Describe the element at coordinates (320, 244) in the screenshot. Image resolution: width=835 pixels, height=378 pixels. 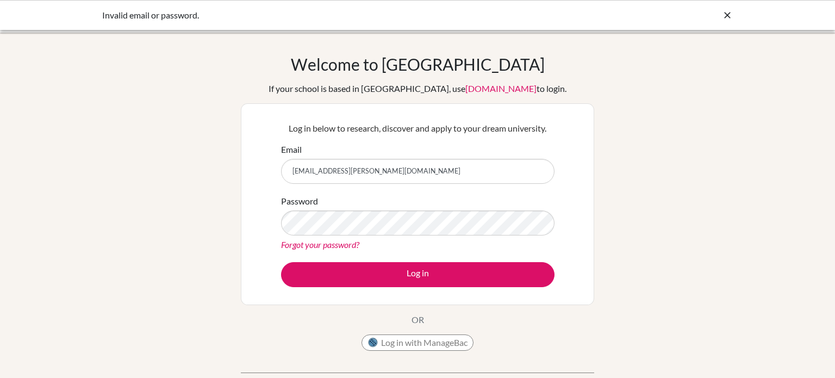
I see `a: Forgot your password?` at that location.